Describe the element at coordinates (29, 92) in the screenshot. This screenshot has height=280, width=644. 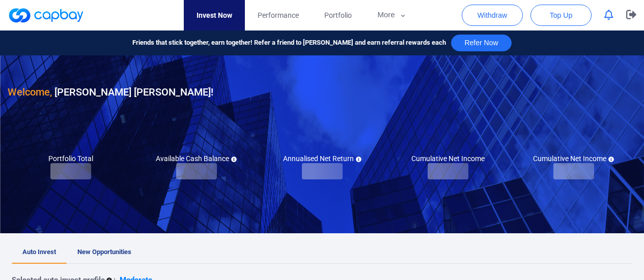
I see `span: Welcome,` at that location.